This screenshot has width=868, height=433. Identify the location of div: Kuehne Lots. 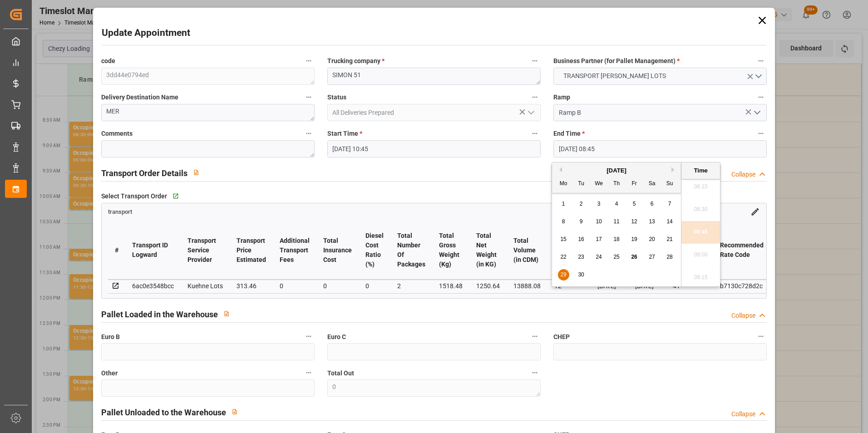
(205, 286).